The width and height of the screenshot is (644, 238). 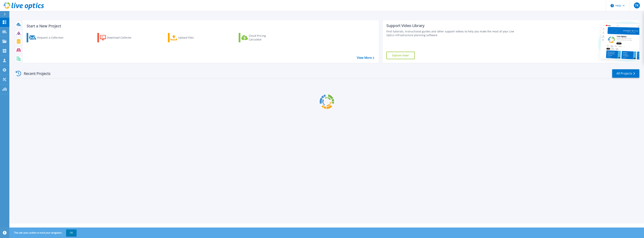 I want to click on button: OK, so click(x=71, y=233).